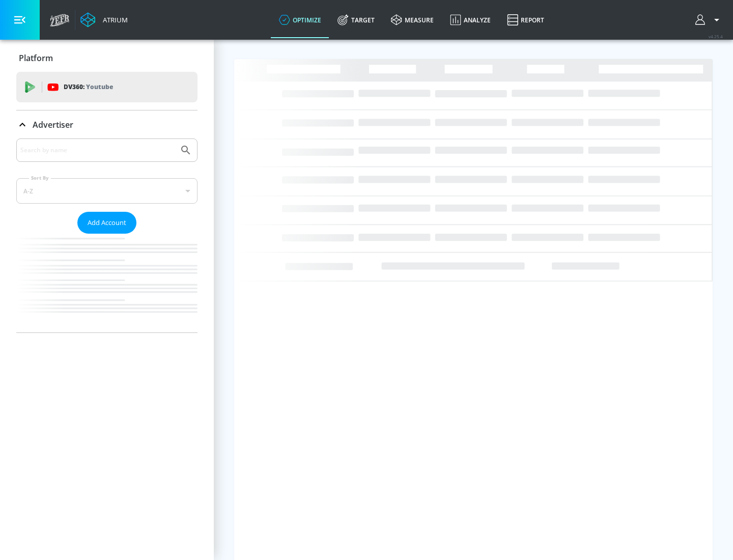  What do you see at coordinates (88, 87) in the screenshot?
I see `p: DV360:` at bounding box center [88, 87].